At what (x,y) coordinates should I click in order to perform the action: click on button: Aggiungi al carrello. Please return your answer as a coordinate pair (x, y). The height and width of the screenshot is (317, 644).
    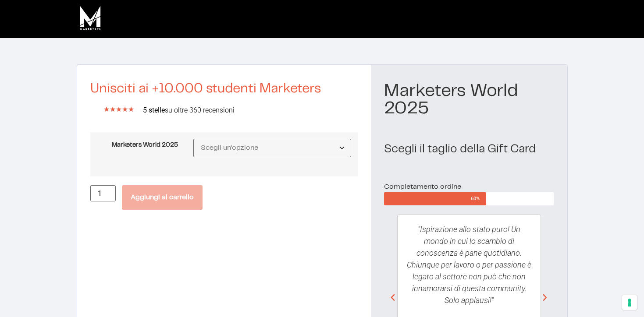
    Looking at the image, I should click on (162, 197).